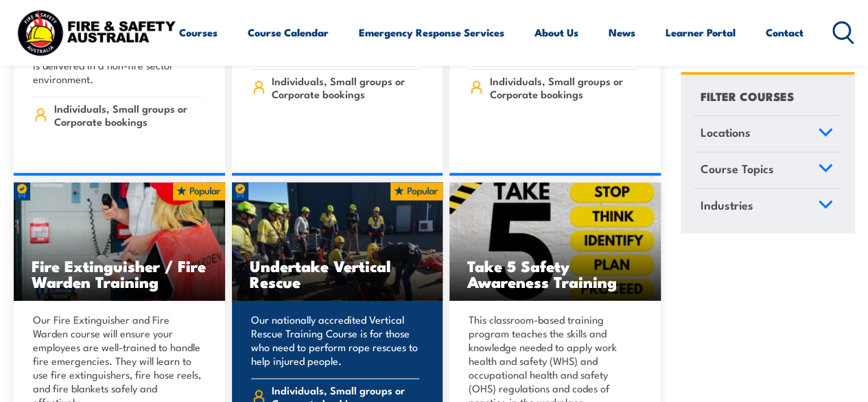 The width and height of the screenshot is (868, 402). I want to click on a: Undertake Vertical Rescue, so click(338, 242).